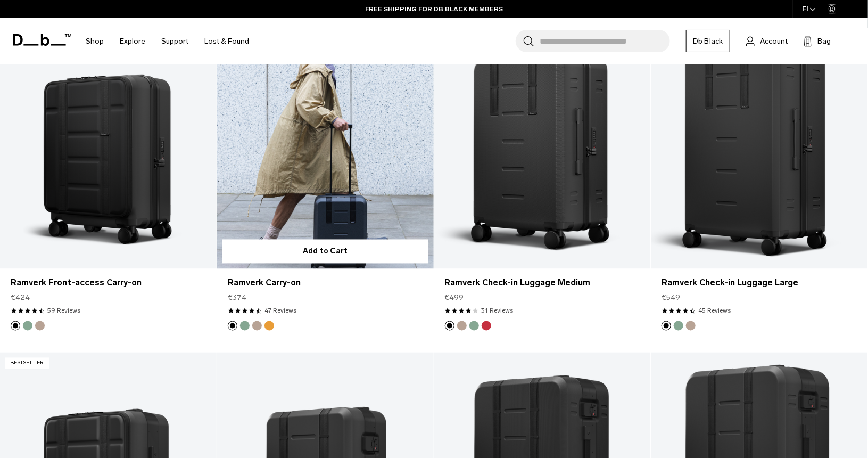 The width and height of the screenshot is (868, 458). I want to click on a: Support, so click(175, 41).